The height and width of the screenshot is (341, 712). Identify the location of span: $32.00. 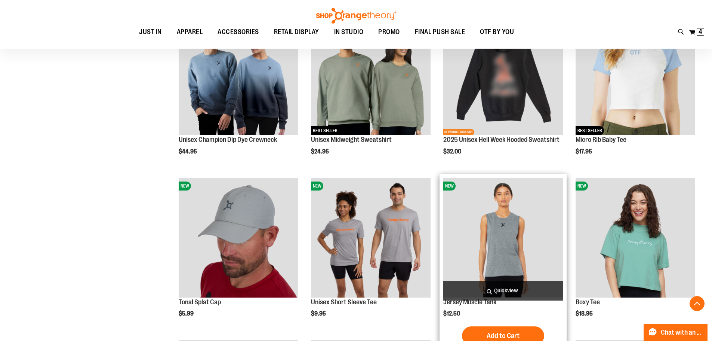
(453, 151).